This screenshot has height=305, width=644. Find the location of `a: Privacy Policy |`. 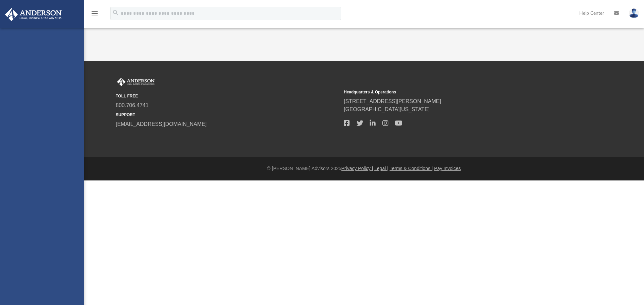

a: Privacy Policy | is located at coordinates (357, 168).